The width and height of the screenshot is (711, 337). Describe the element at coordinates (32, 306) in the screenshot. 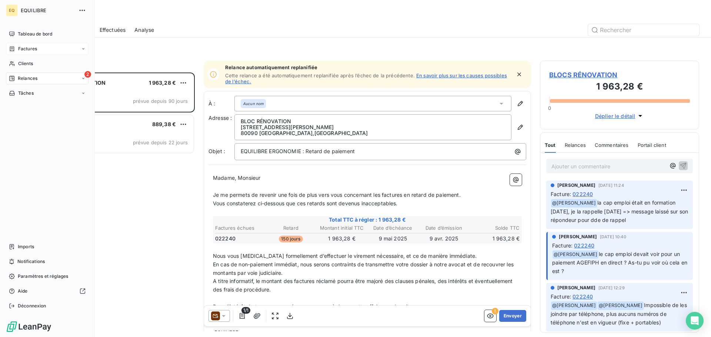

I see `span: Déconnexion` at that location.